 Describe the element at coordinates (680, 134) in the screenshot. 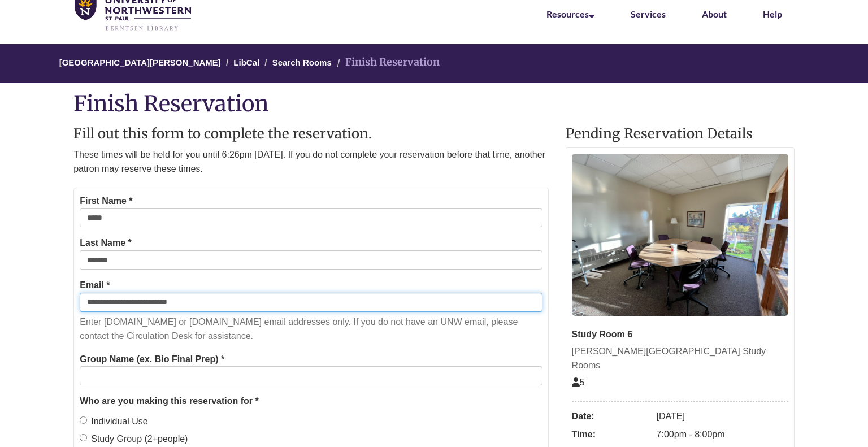

I see `h2: Pending Reservation Details` at that location.